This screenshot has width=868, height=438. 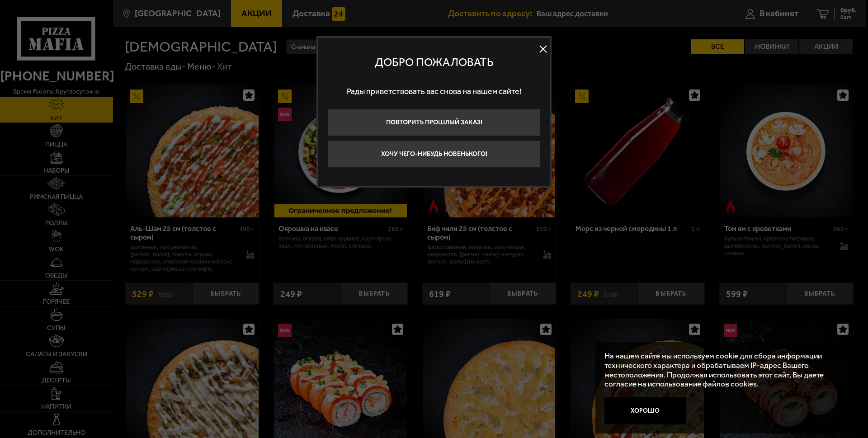 What do you see at coordinates (434, 122) in the screenshot?
I see `button: Повторить прошлый заказ!` at bounding box center [434, 122].